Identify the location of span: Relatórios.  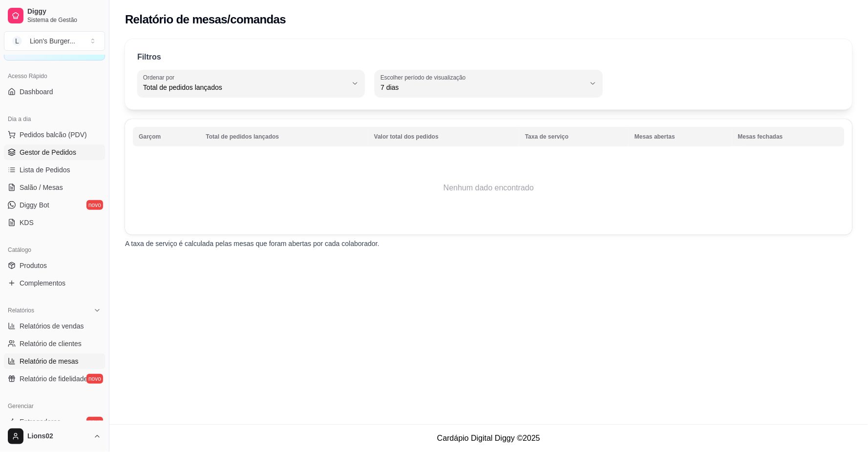
(21, 310).